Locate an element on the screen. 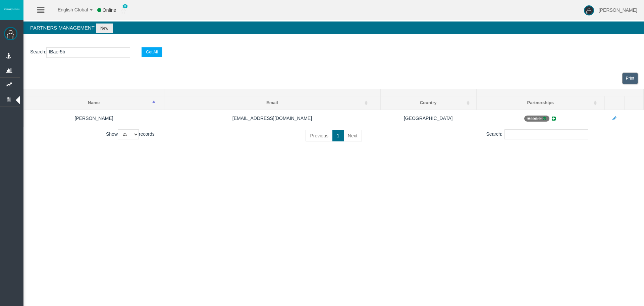 The height and width of the screenshot is (306, 644). i: Add new Partnership is located at coordinates (554, 119).